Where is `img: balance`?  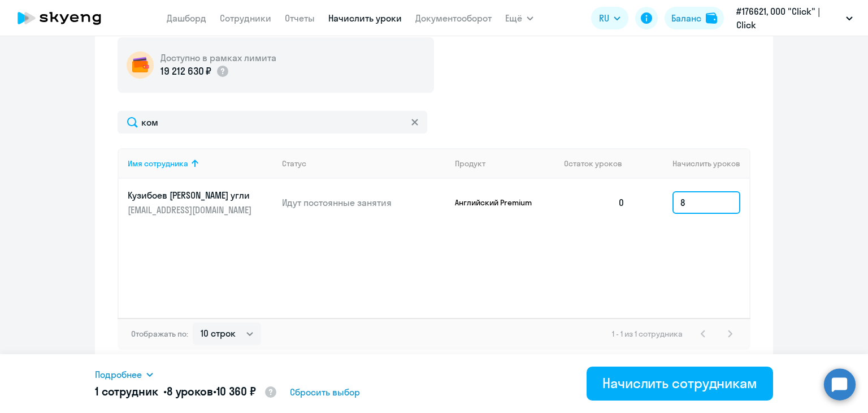 img: balance is located at coordinates (711, 18).